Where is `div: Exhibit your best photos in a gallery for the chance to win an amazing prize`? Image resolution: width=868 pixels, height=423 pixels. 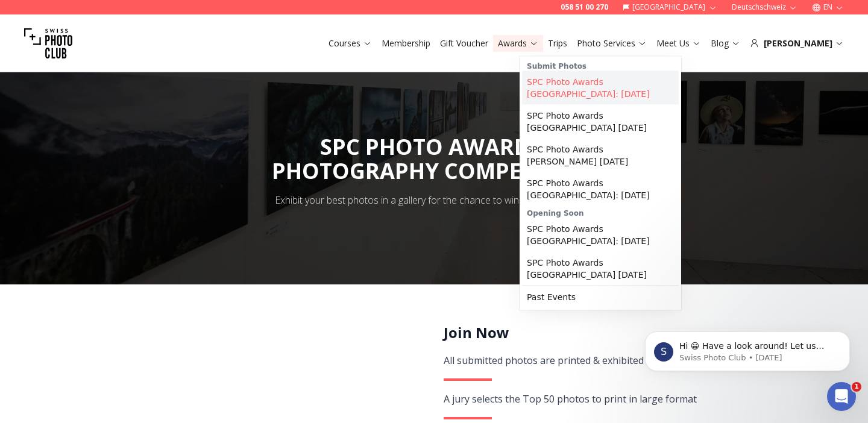
div: Exhibit your best photos in a gallery for the chance to win an amazing prize is located at coordinates (434, 200).